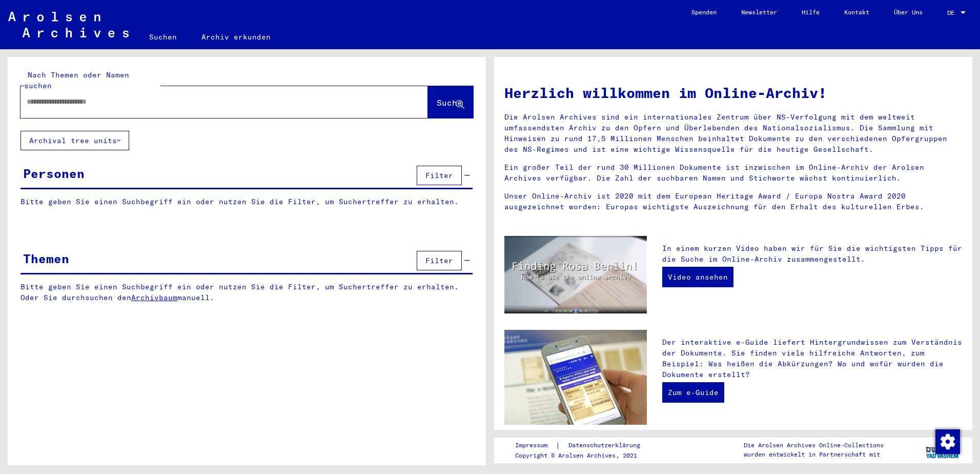 Image resolution: width=980 pixels, height=474 pixels. I want to click on p: In einem kurzen Video haben wir für Sie die wichtigsten Tipps für die Suche im Online-Archiv zusa..., so click(812, 254).